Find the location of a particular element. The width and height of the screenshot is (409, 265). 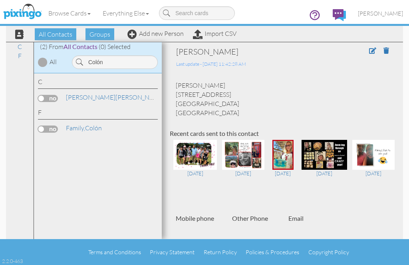

img: pixingo logo is located at coordinates (22, 12).